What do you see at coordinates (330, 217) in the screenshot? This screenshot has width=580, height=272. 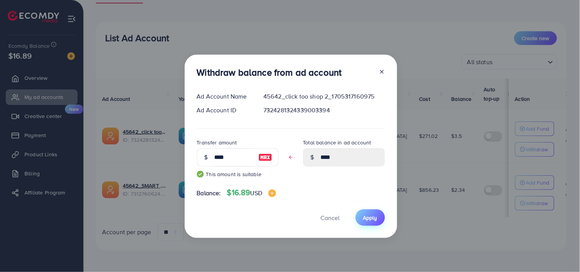 I see `button: Cancel` at bounding box center [330, 217].